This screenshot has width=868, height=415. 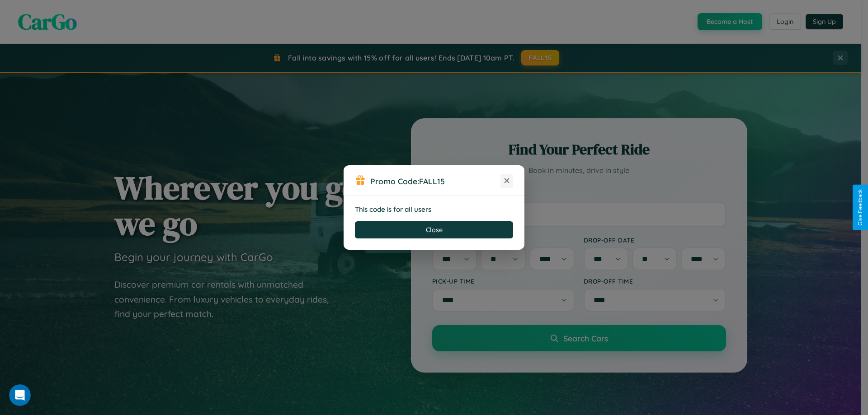 What do you see at coordinates (393, 209) in the screenshot?
I see `strong: This code is for all users` at bounding box center [393, 209].